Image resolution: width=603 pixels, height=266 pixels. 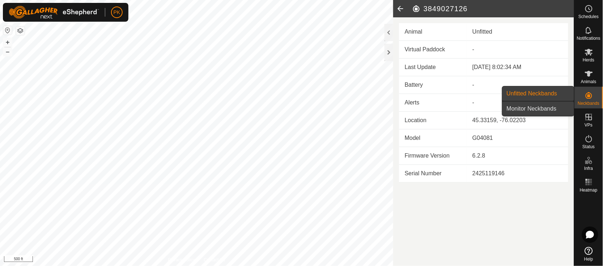 I want to click on button: Reset Map, so click(x=8, y=30).